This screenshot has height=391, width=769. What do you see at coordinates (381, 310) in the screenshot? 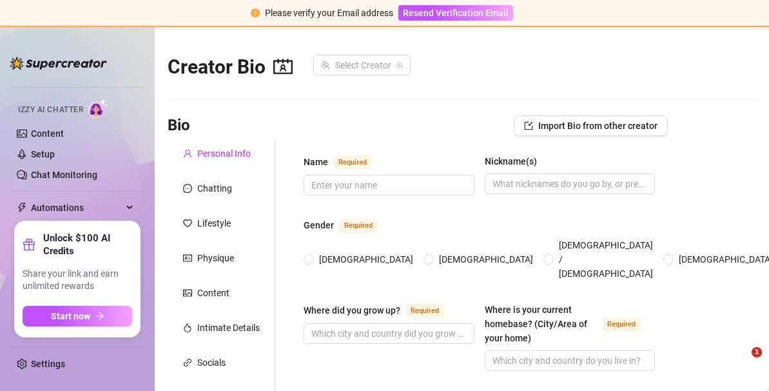
I see `label: Where did you grow up?` at bounding box center [381, 310].